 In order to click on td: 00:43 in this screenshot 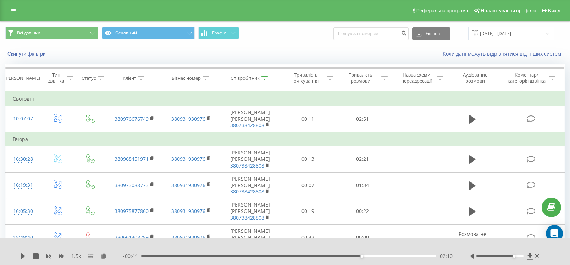, I will do `click(308, 238)`.